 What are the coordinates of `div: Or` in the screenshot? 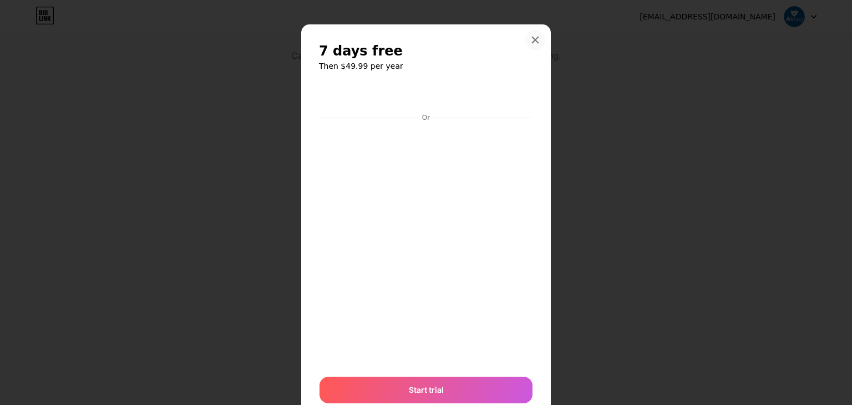 It's located at (426, 118).